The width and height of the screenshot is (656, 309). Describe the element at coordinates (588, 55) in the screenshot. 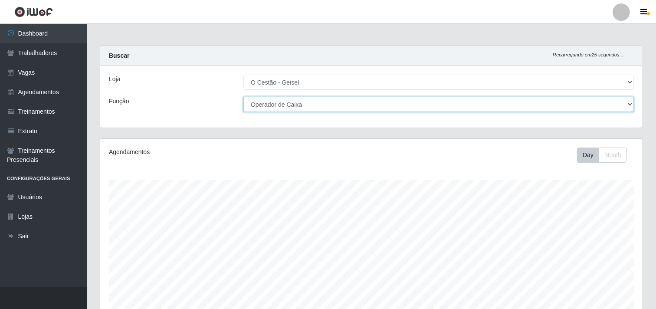

I see `i: Recarregando em 25 segundos...` at that location.